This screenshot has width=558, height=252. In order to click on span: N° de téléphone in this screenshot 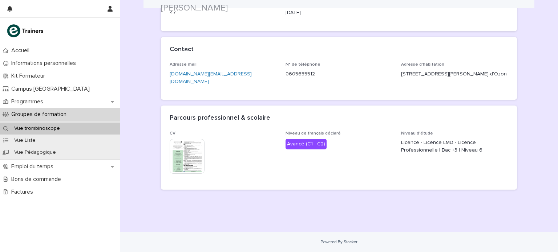, I will do `click(303, 65)`.